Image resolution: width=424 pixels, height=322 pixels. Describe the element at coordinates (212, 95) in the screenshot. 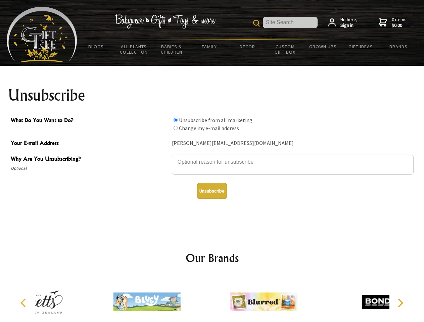

I see `h1: Unsubscribe` at that location.